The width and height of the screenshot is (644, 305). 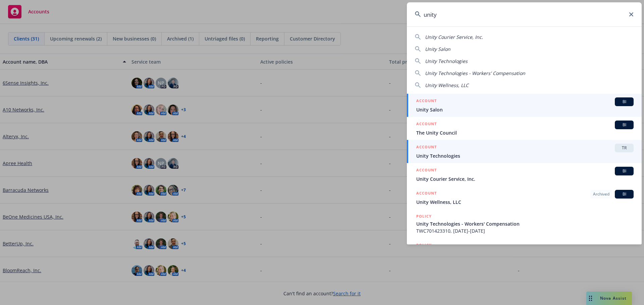 What do you see at coordinates (525, 198) in the screenshot?
I see `a: ACCOUNTArchivedBIUnity Wellness, LLC` at bounding box center [525, 198].